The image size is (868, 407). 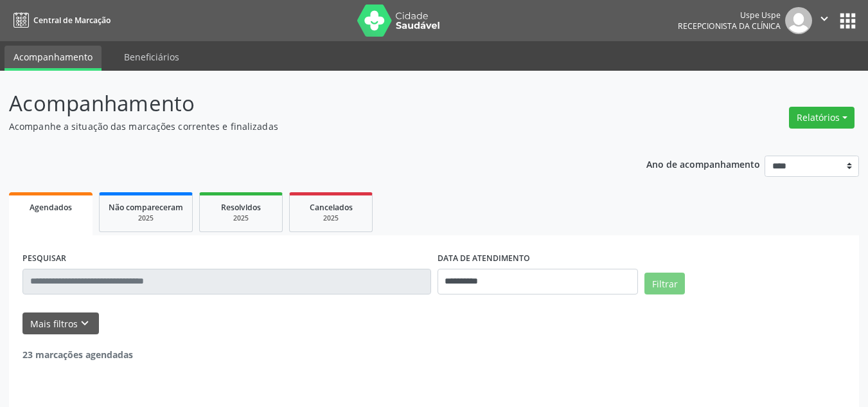 What do you see at coordinates (72, 20) in the screenshot?
I see `span: Central de Marcação` at bounding box center [72, 20].